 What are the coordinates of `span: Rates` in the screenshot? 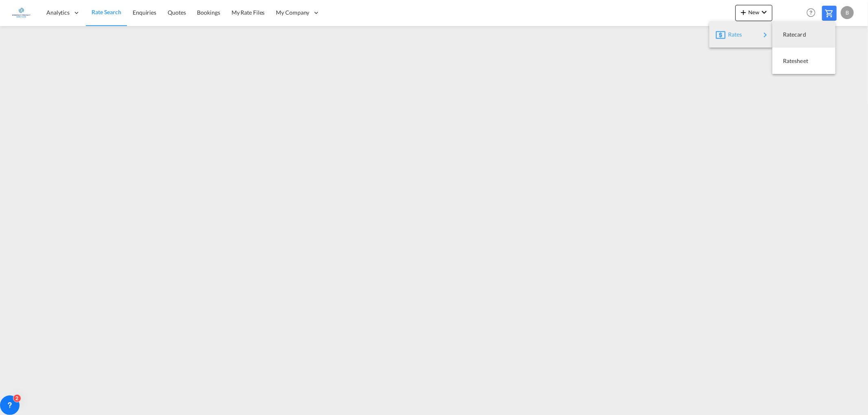 It's located at (733, 35).